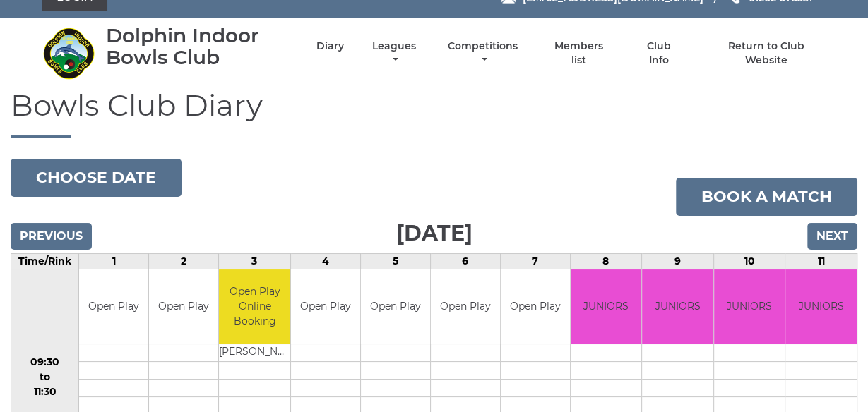 The image size is (868, 412). I want to click on a: Competitions, so click(482, 53).